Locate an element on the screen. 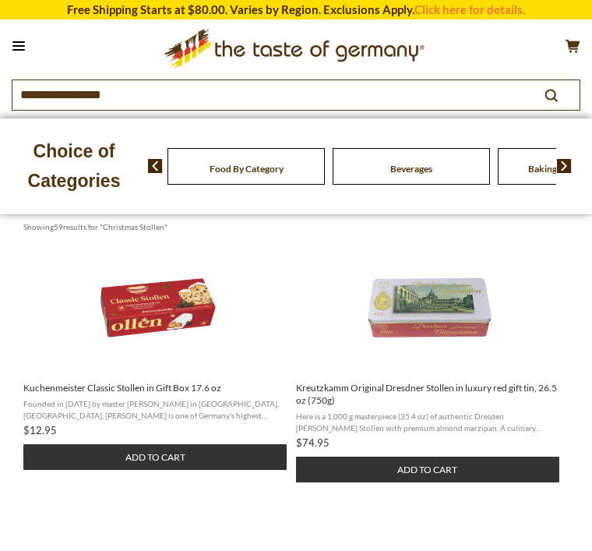 This screenshot has height=551, width=592. img: Kuchenmeister Classic Stollen Box is located at coordinates (158, 308).